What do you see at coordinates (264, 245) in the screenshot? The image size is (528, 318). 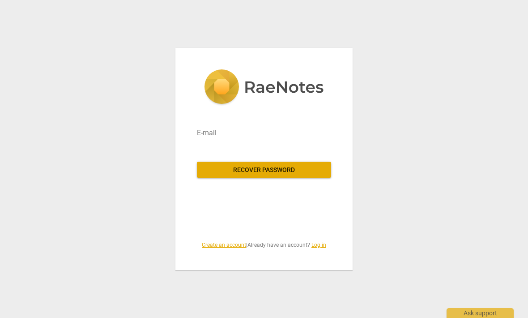 I see `span: | Already have an account?` at bounding box center [264, 245].